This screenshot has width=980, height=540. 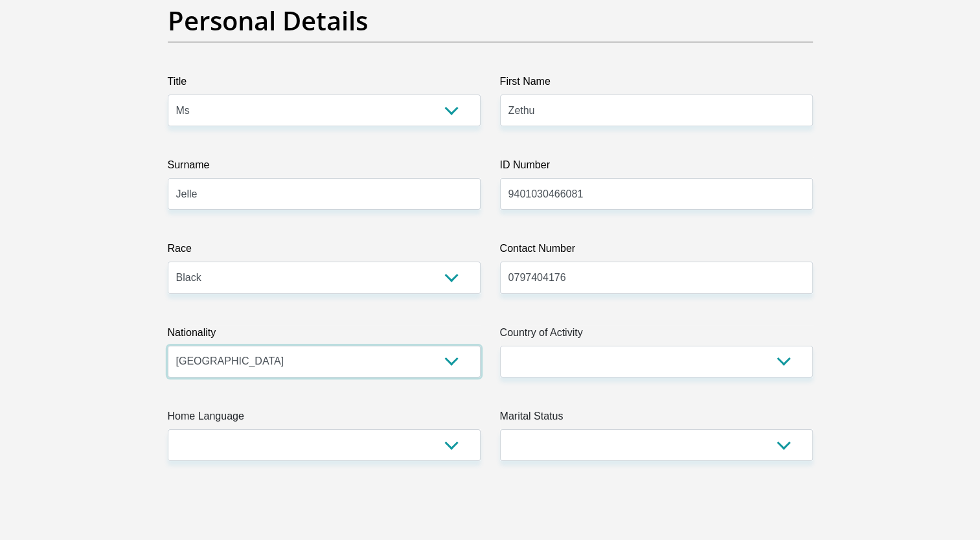 I want to click on label: Country of Activity, so click(x=656, y=336).